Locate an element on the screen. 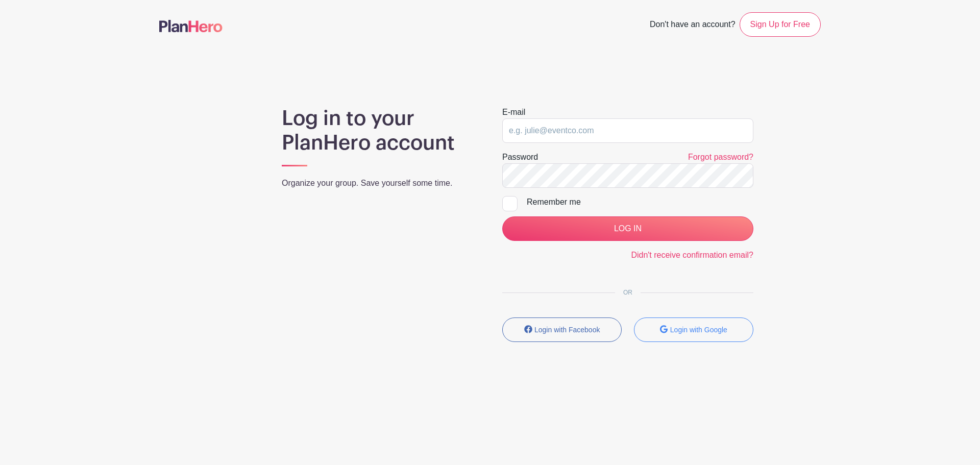  label: Password is located at coordinates (520, 157).